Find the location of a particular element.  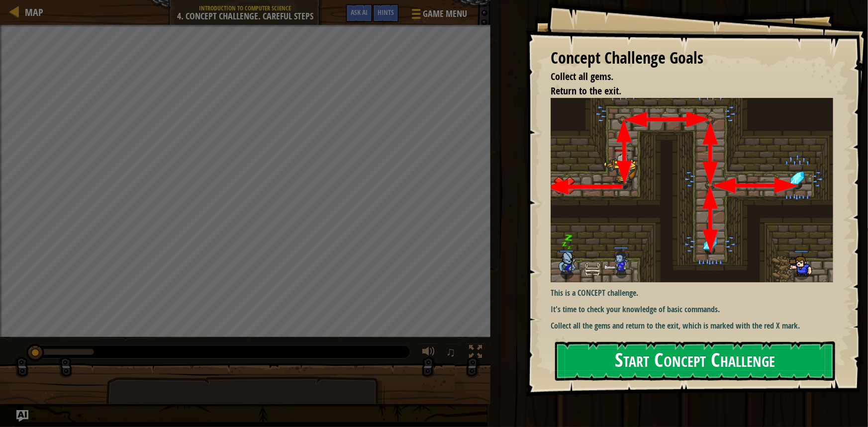

span: Ask AI is located at coordinates (359, 12).